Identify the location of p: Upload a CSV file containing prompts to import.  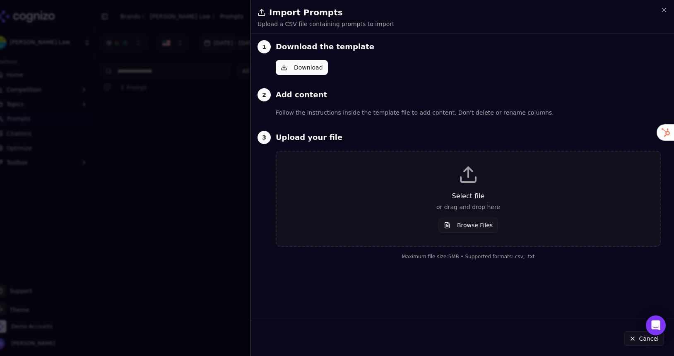
(326, 24).